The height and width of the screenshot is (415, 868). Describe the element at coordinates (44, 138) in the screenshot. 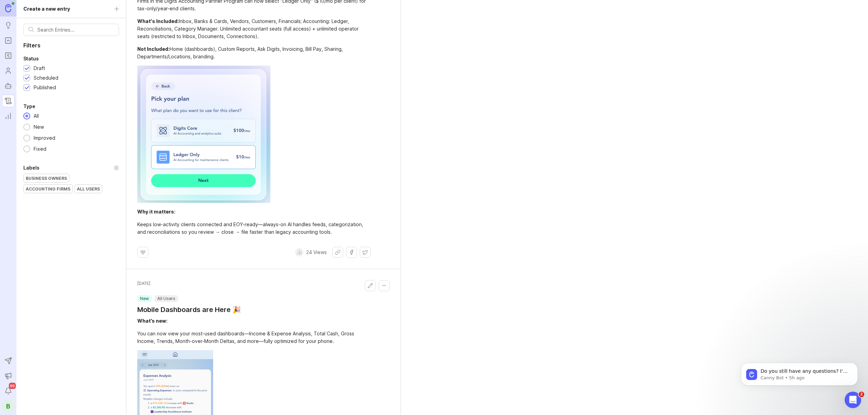

I see `div: Improved` at that location.